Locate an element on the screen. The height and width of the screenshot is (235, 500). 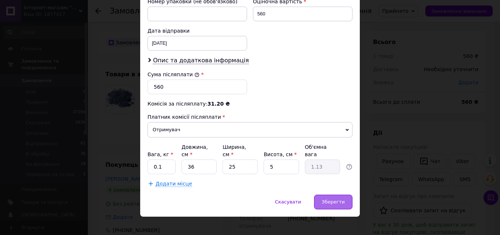
label: Сума післяплати is located at coordinates (174, 74).